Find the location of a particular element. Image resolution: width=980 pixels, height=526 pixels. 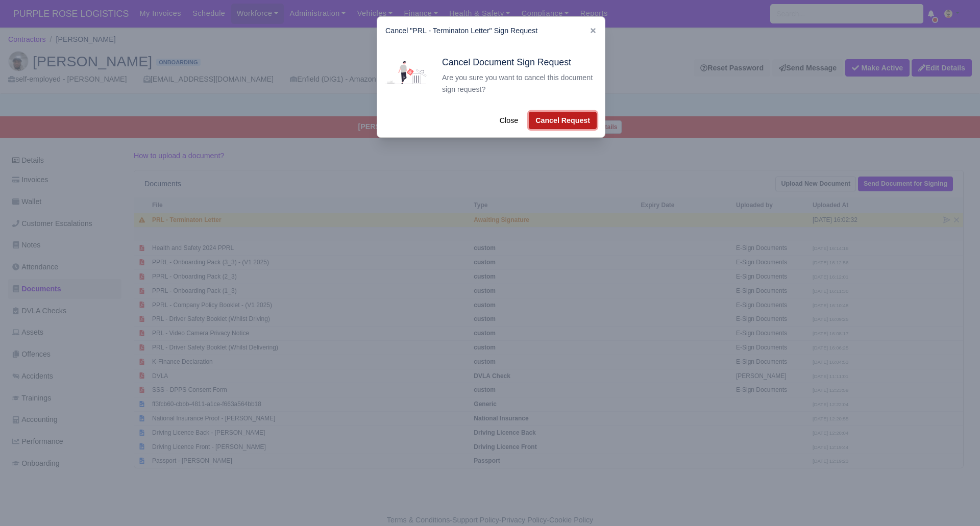

button: Cancel Request is located at coordinates (562, 121).